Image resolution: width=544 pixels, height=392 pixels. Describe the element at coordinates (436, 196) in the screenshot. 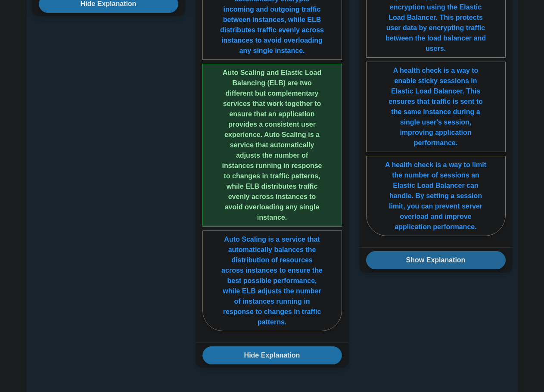

I see `label: A health check is a way to limit the number of sessions an Elastic Load Balancer can handle. By s...` at that location.